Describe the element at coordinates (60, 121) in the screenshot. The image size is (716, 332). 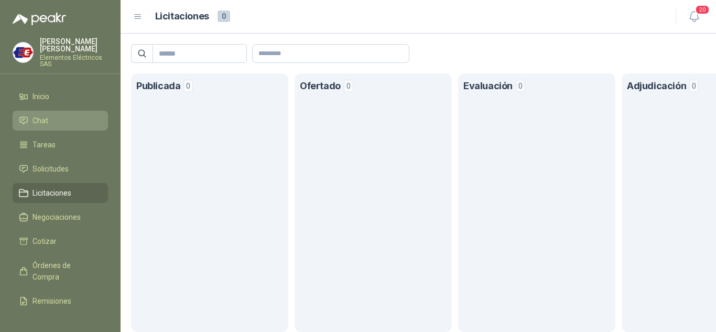
I see `a: Chat` at that location.